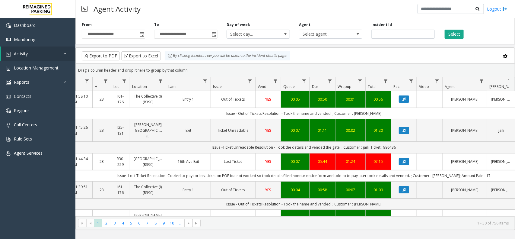  I want to click on span: Activity, so click(21, 53).